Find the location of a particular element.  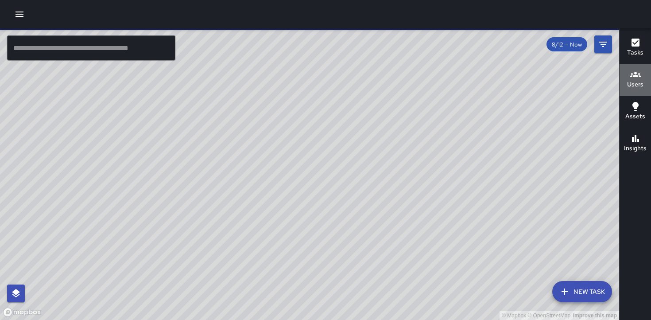

button: Insights is located at coordinates (635, 143).